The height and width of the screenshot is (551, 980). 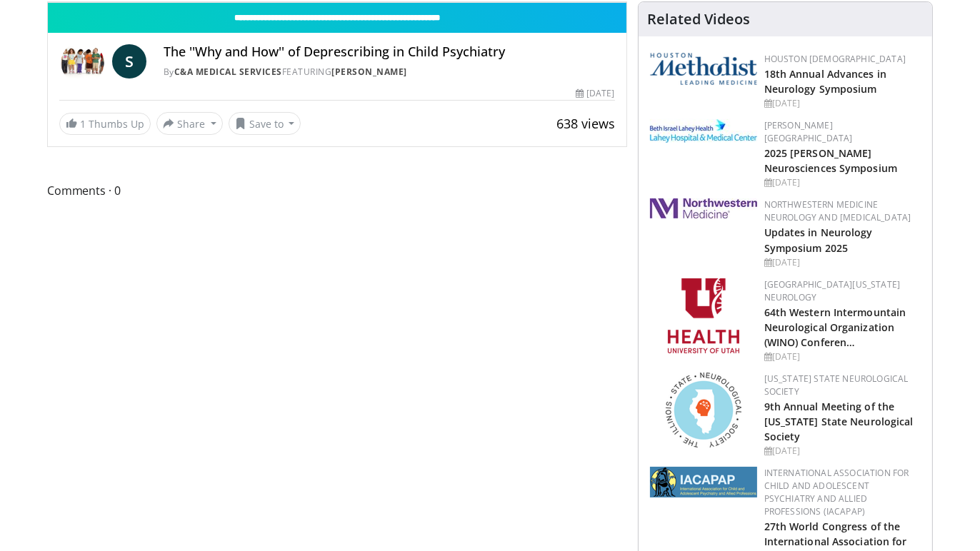 I want to click on span: 638 views, so click(x=586, y=124).